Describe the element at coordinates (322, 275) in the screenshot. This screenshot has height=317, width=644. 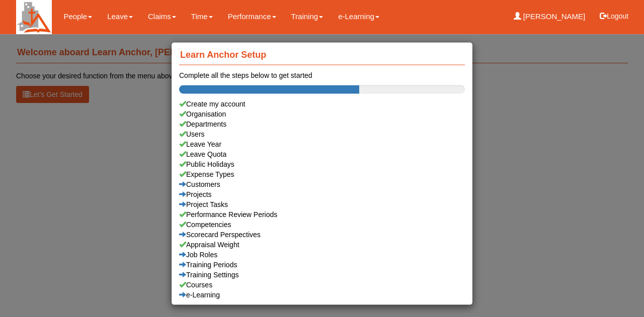
I see `a: Training Settings` at that location.